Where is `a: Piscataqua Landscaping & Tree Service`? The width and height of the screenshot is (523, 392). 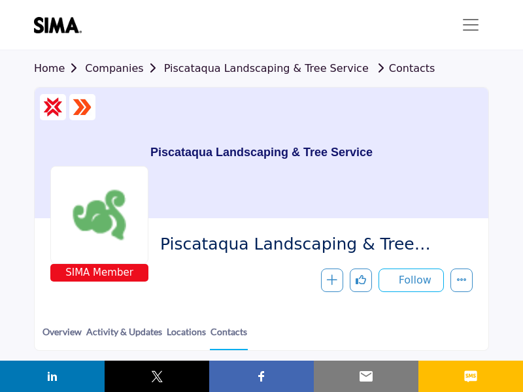
a: Piscataqua Landscaping & Tree Service is located at coordinates (266, 68).